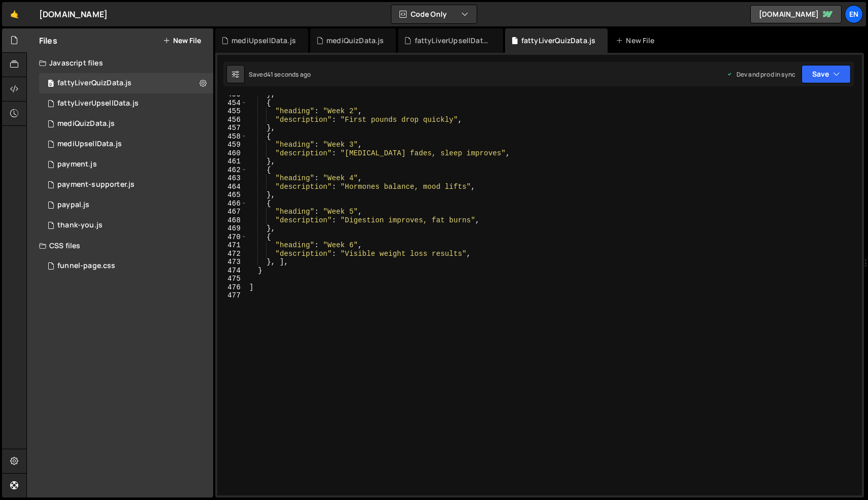 This screenshot has height=500, width=868. What do you see at coordinates (232, 111) in the screenshot?
I see `div: 455` at bounding box center [232, 111].